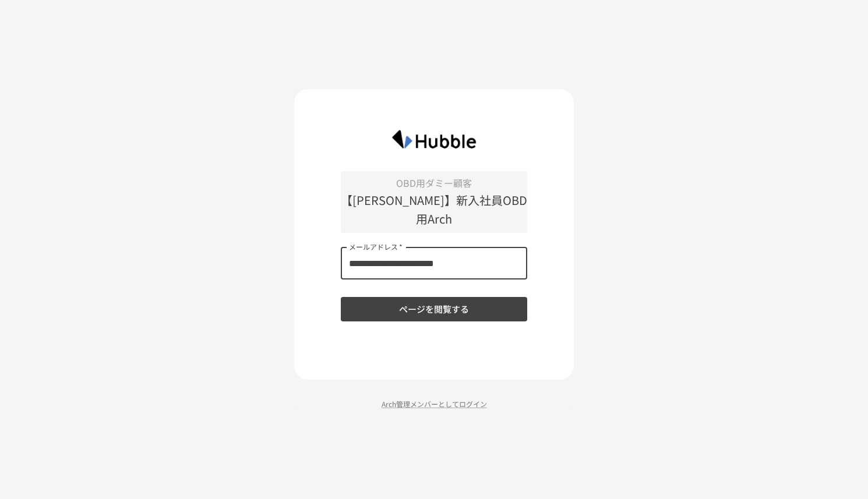  What do you see at coordinates (434, 309) in the screenshot?
I see `button: ページを閲覧する` at bounding box center [434, 309].